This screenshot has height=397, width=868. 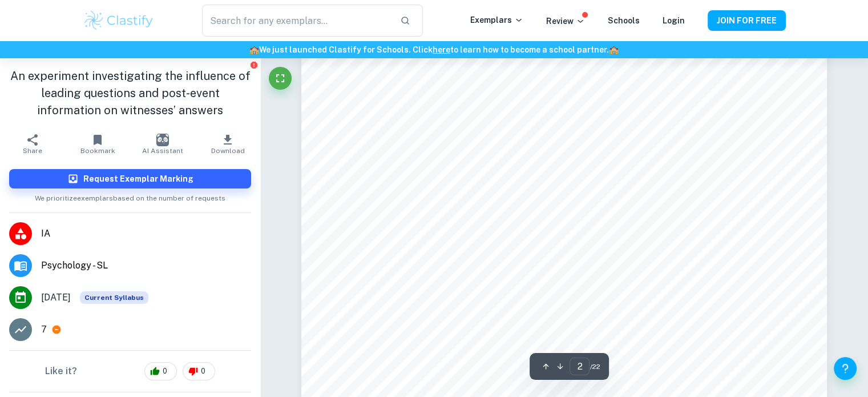 I want to click on button: Download, so click(x=228, y=144).